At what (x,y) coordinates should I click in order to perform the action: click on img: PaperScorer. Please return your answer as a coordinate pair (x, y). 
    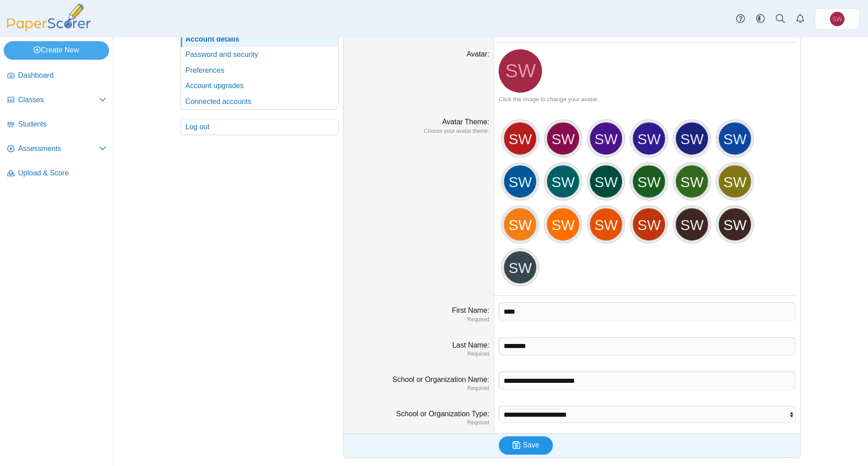
    Looking at the image, I should click on (49, 17).